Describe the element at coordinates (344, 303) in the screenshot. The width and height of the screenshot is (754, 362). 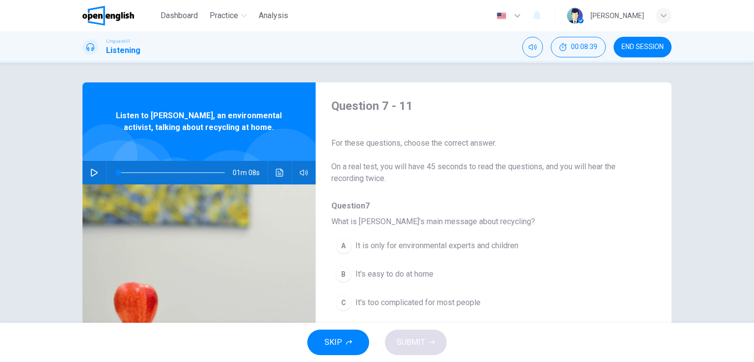
I see `div: C` at that location.